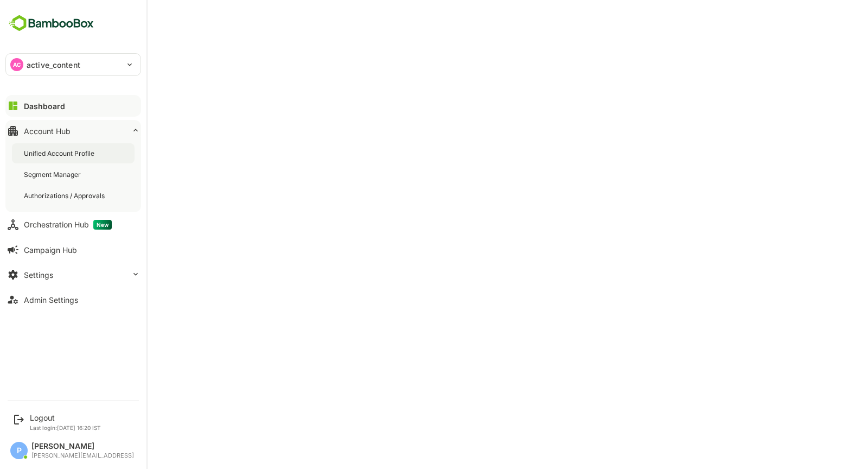 This screenshot has width=868, height=469. What do you see at coordinates (73, 274) in the screenshot?
I see `button: Settings` at bounding box center [73, 274].